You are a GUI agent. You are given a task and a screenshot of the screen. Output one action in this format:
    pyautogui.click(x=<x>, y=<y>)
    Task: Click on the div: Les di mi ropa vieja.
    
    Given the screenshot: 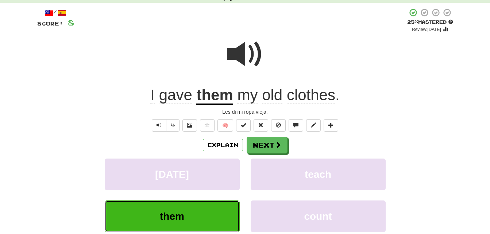 What is the action you would take?
    pyautogui.click(x=245, y=112)
    